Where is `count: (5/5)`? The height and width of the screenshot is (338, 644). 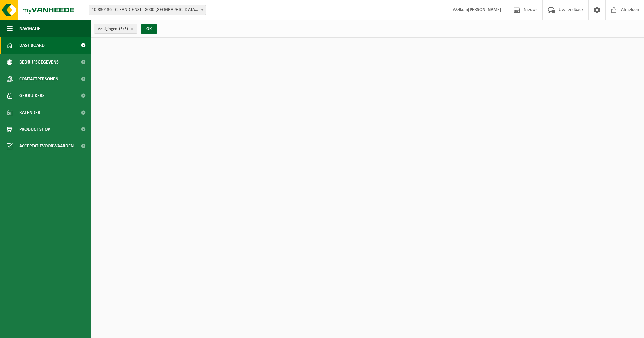 count: (5/5) is located at coordinates (123, 28).